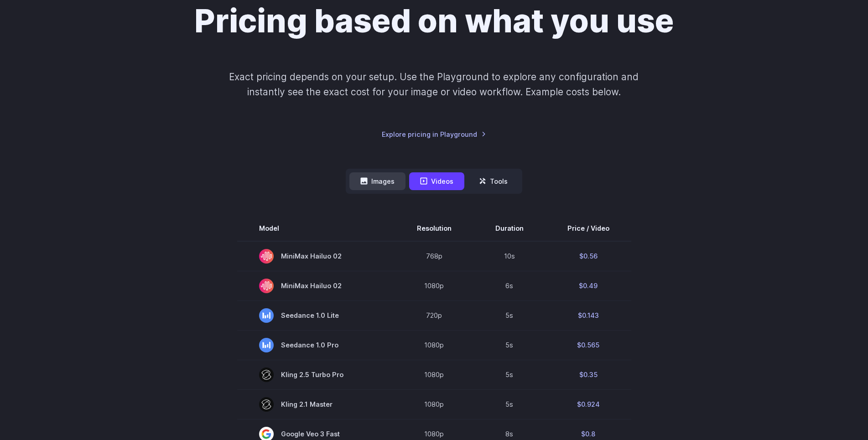 The width and height of the screenshot is (868, 440). Describe the element at coordinates (316, 315) in the screenshot. I see `span: Seedance 1.0 Lite` at that location.